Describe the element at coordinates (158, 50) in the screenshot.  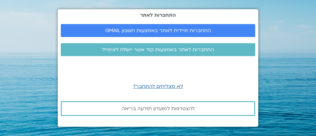
I see `a: התחברות לאתר באמצעות קוד אשר יישלח לאימייל` at that location.